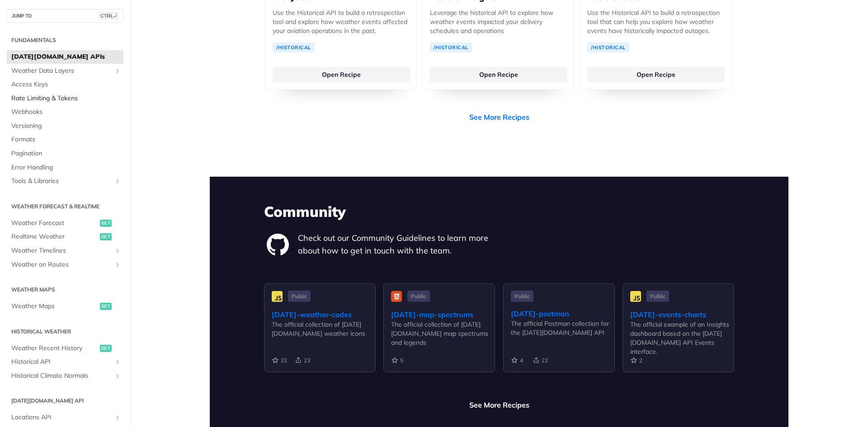  What do you see at coordinates (118, 71) in the screenshot?
I see `button: Show subpages for Weather Data Layers` at bounding box center [118, 71].